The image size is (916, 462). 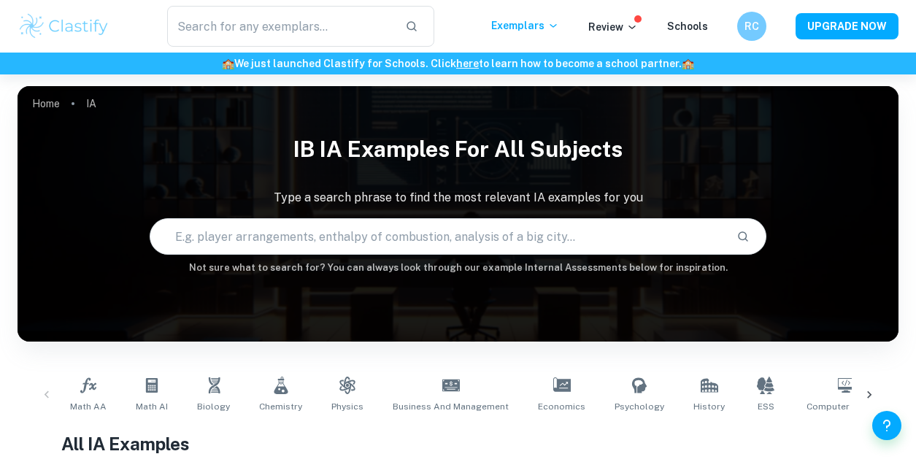 What do you see at coordinates (639, 407) in the screenshot?
I see `span: Psychology` at bounding box center [639, 407].